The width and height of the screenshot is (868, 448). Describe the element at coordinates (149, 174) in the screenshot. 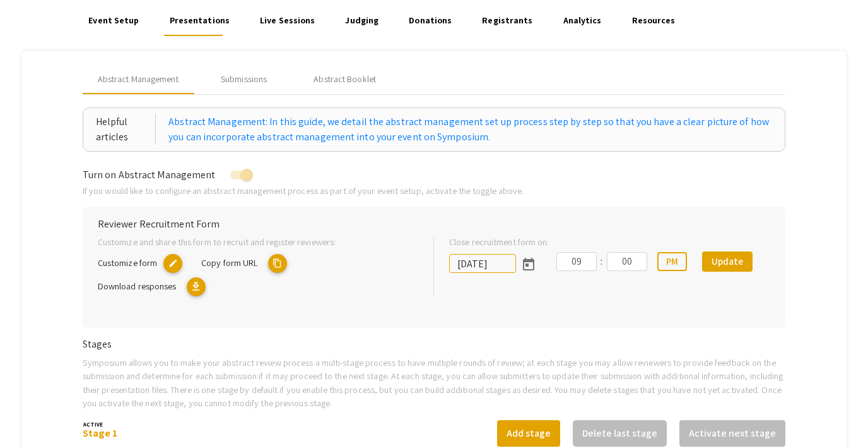

I see `span: Turn on Abstract Management` at that location.